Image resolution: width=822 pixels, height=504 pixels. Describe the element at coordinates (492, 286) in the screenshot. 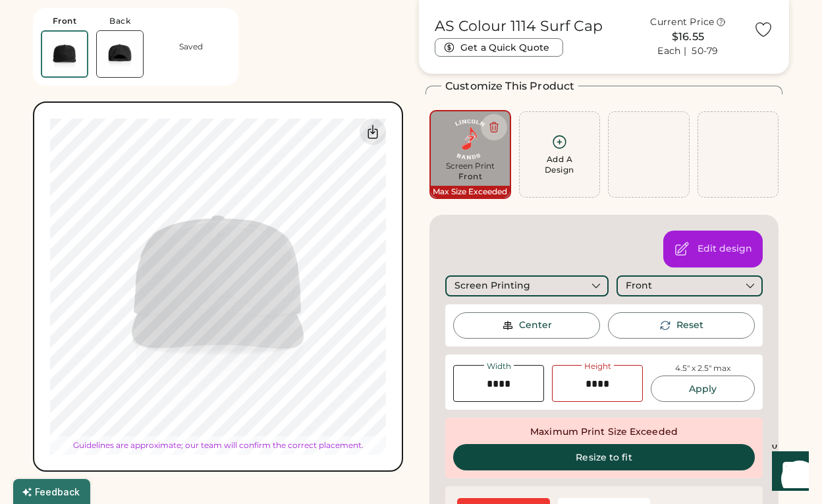

I see `div: Screen Printing` at that location.